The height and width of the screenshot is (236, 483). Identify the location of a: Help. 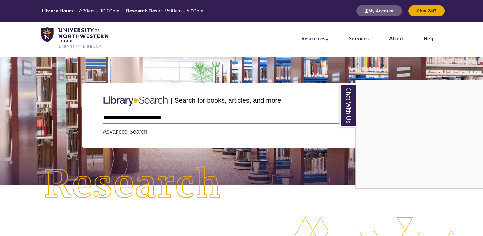
(429, 38).